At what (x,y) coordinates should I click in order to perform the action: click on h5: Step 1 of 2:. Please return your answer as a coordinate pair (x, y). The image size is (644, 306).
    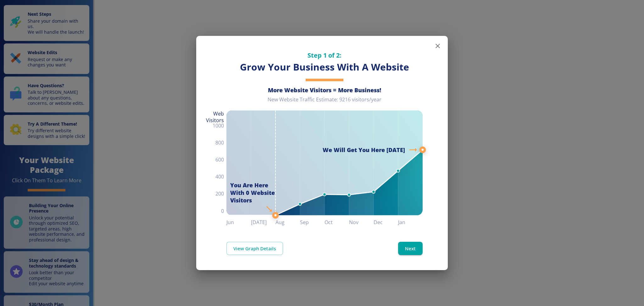
    Looking at the image, I should click on (324, 55).